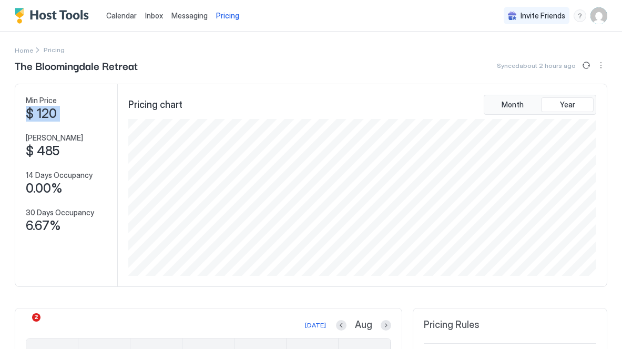 The height and width of the screenshot is (349, 622). I want to click on div: Host Tools Logo, so click(54, 16).